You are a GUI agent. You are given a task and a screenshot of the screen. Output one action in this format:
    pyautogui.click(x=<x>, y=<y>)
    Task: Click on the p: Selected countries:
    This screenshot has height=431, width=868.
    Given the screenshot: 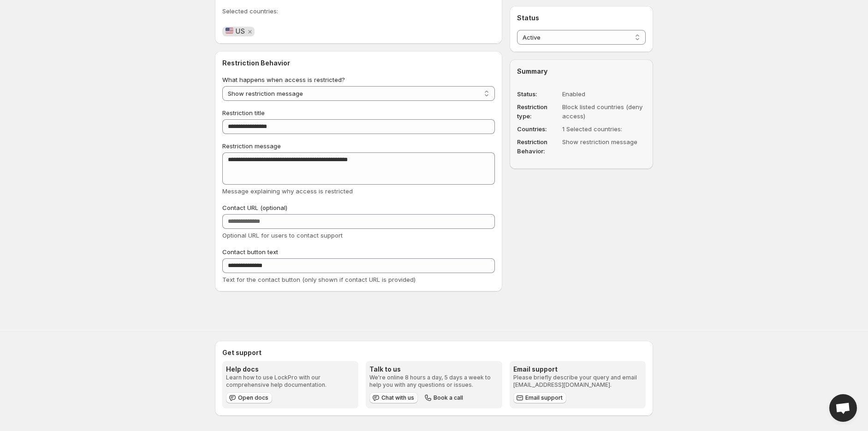 What is the action you would take?
    pyautogui.click(x=358, y=11)
    